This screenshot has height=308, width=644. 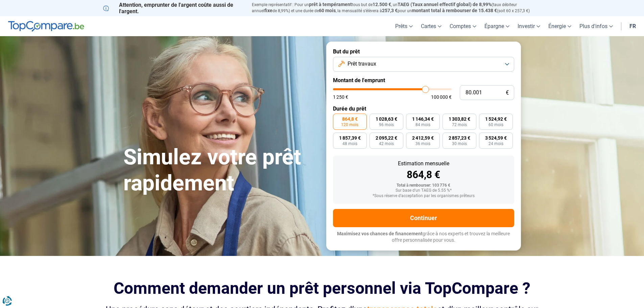 I want to click on span: 72 mois, so click(x=459, y=125).